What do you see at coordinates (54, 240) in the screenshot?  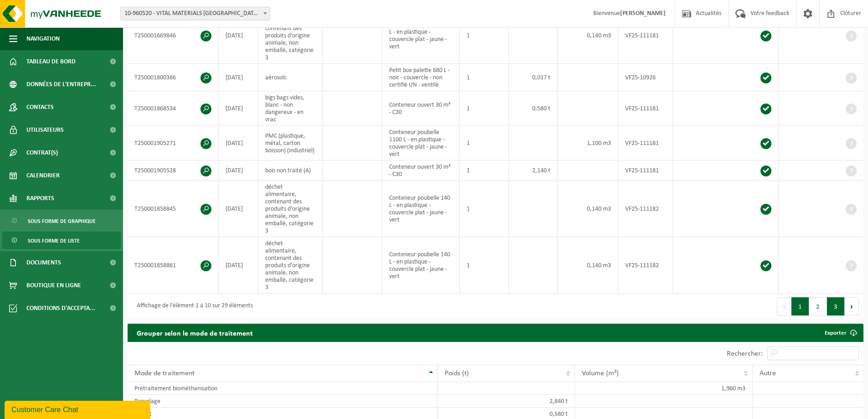 I see `span: Sous forme de liste` at bounding box center [54, 240].